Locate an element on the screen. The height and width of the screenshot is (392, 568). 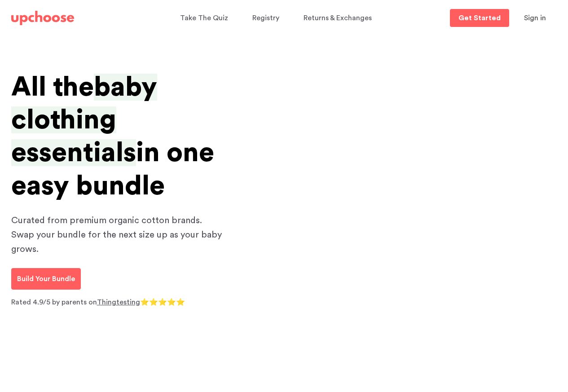
p: Curated from premium organic cotton brands. Swap your bundle for the next size up as your baby gr... is located at coordinates (119, 234).